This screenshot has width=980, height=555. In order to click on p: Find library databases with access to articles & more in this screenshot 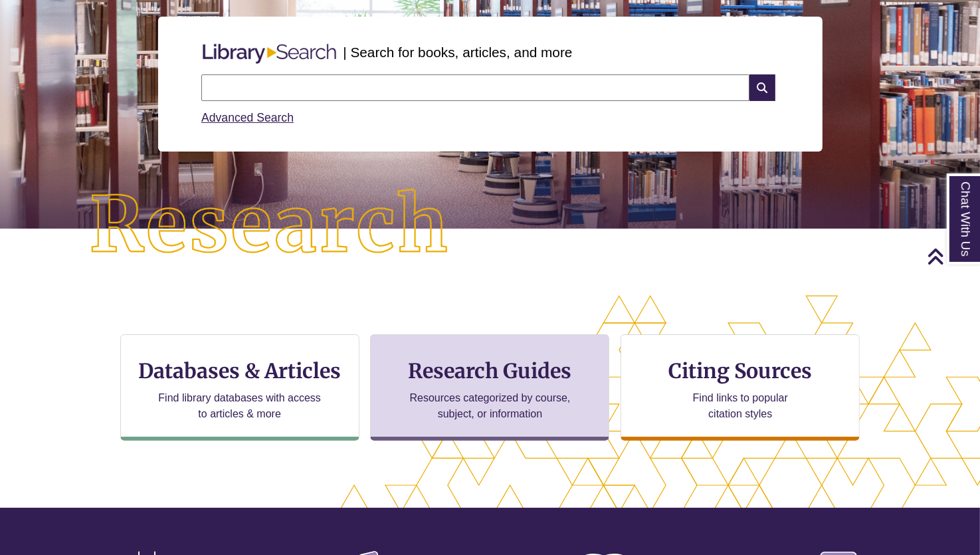, I will do `click(239, 406)`.